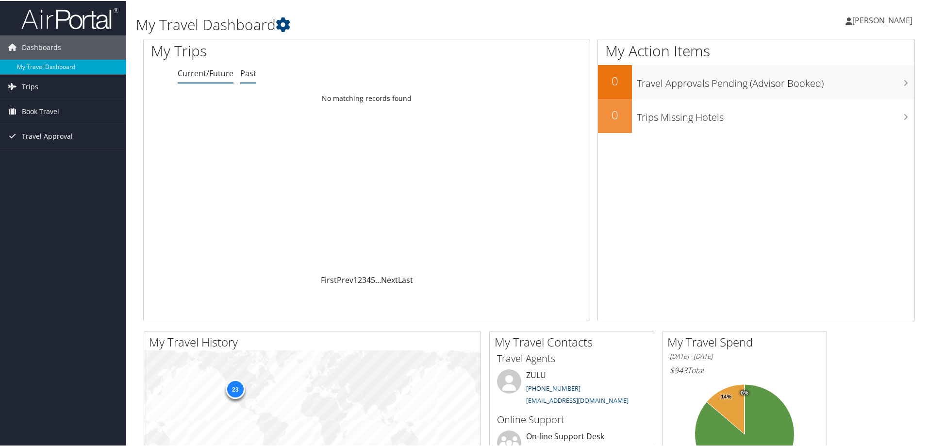  What do you see at coordinates (360, 279) in the screenshot?
I see `a: 2` at bounding box center [360, 279].